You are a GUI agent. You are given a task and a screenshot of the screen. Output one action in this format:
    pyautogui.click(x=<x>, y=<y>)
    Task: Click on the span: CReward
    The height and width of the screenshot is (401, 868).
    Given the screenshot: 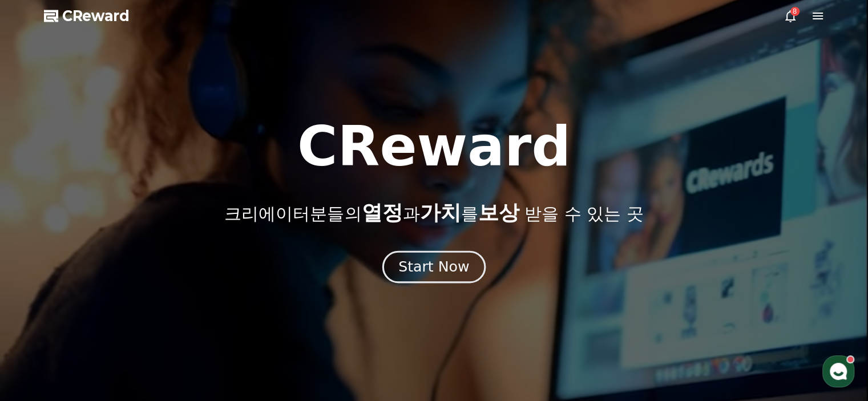 What is the action you would take?
    pyautogui.click(x=96, y=16)
    